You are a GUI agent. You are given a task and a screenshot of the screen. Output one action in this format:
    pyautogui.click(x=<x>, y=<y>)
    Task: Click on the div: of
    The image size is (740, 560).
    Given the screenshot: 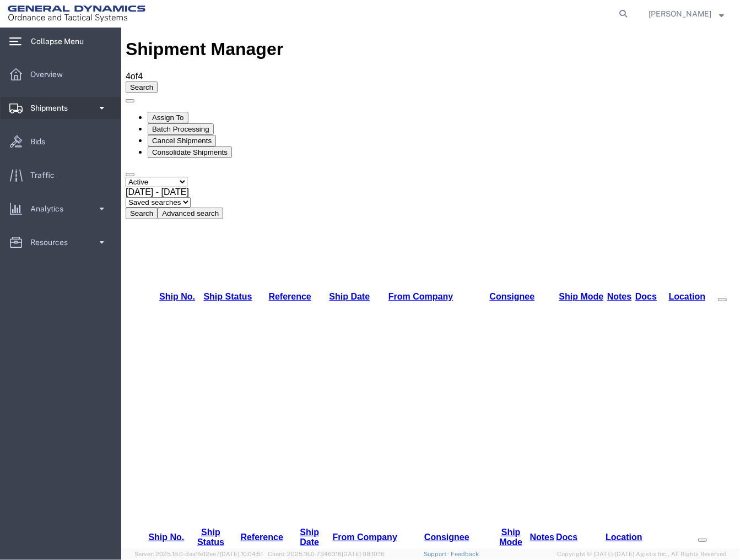 What is the action you would take?
    pyautogui.click(x=309, y=49)
    